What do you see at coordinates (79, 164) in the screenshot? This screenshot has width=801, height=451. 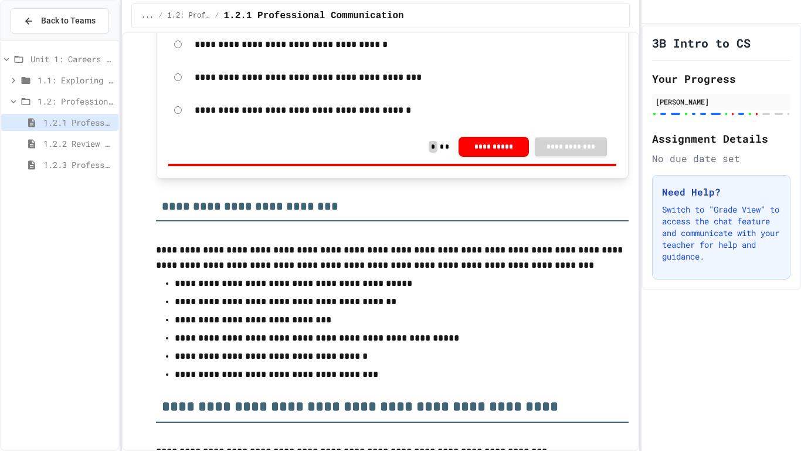 I see `span: 1.2.3 Professional Communication Challenge` at bounding box center [79, 164].